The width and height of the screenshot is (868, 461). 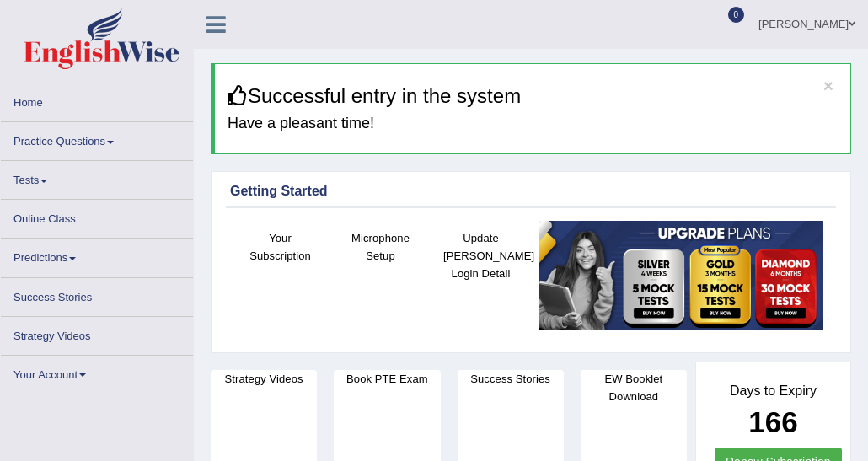 What do you see at coordinates (532, 96) in the screenshot?
I see `h3: Successful entry in the system` at bounding box center [532, 96].